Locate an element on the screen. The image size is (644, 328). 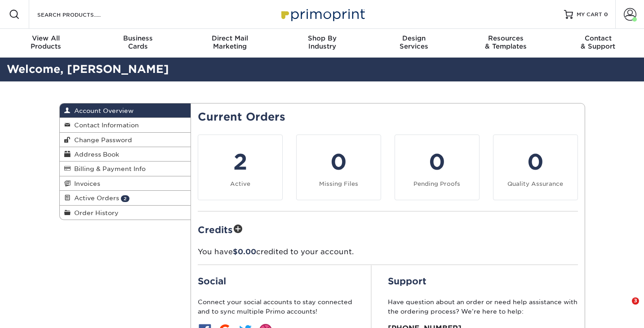
span: Resources is located at coordinates (507, 38).